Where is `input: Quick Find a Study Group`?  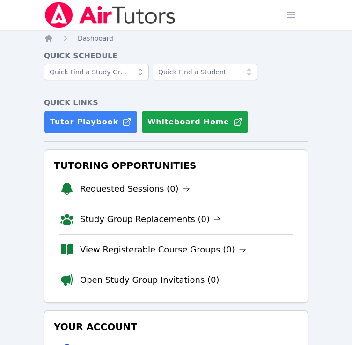 input: Quick Find a Study Group is located at coordinates (96, 72).